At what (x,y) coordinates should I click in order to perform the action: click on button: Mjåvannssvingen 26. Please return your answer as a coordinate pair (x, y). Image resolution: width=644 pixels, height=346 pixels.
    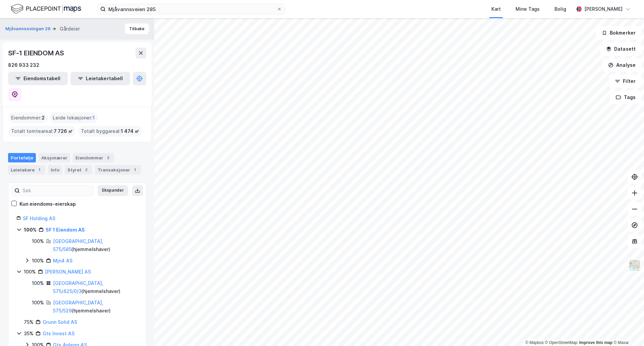
    Looking at the image, I should click on (29, 29).